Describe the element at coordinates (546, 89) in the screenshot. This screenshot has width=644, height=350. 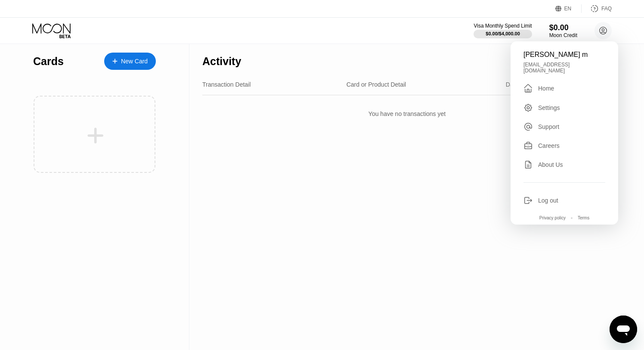
I see `div: Home` at that location.